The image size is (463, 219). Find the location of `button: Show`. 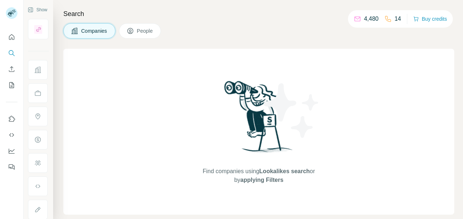

button: Show is located at coordinates (38, 10).